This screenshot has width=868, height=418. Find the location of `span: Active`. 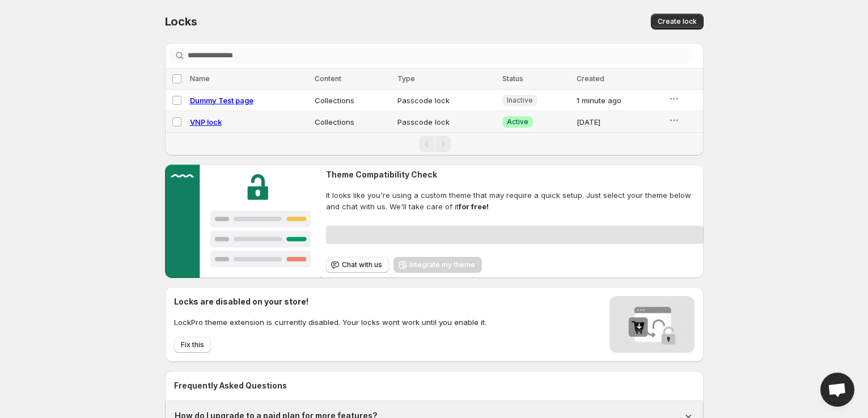

span: Active is located at coordinates (518, 122).